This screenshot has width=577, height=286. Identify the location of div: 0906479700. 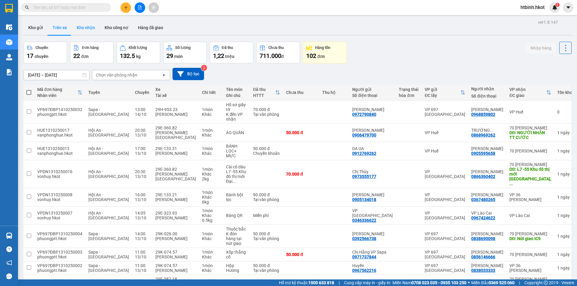
(364, 135).